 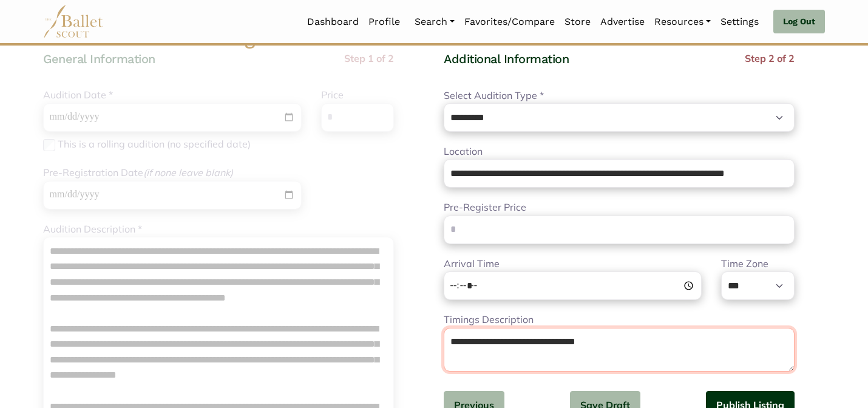 What do you see at coordinates (577, 22) in the screenshot?
I see `a: Store` at bounding box center [577, 22].